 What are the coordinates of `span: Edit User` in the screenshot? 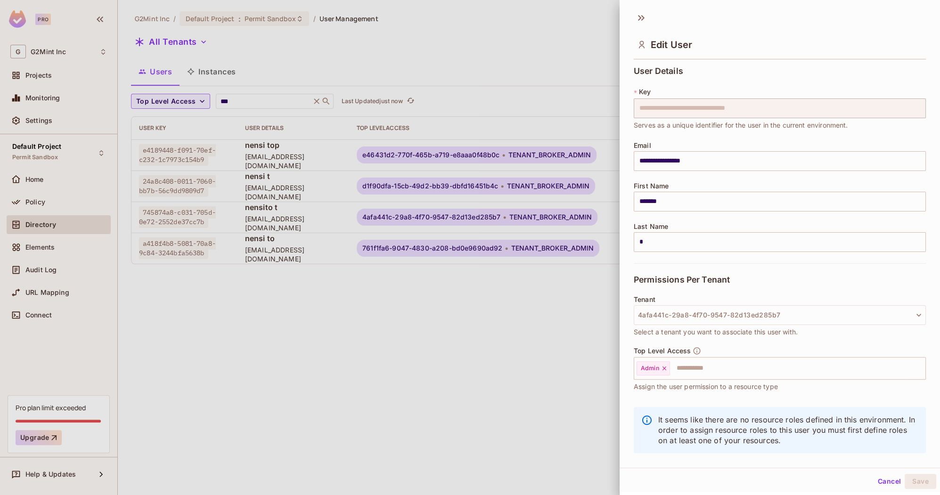 It's located at (672, 45).